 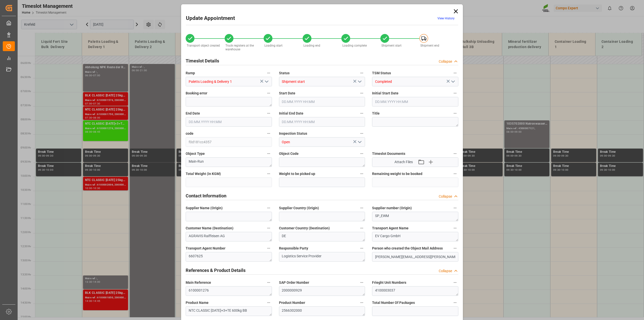 What do you see at coordinates (415, 291) in the screenshot?
I see `textarea: 4100003037` at bounding box center [415, 291].